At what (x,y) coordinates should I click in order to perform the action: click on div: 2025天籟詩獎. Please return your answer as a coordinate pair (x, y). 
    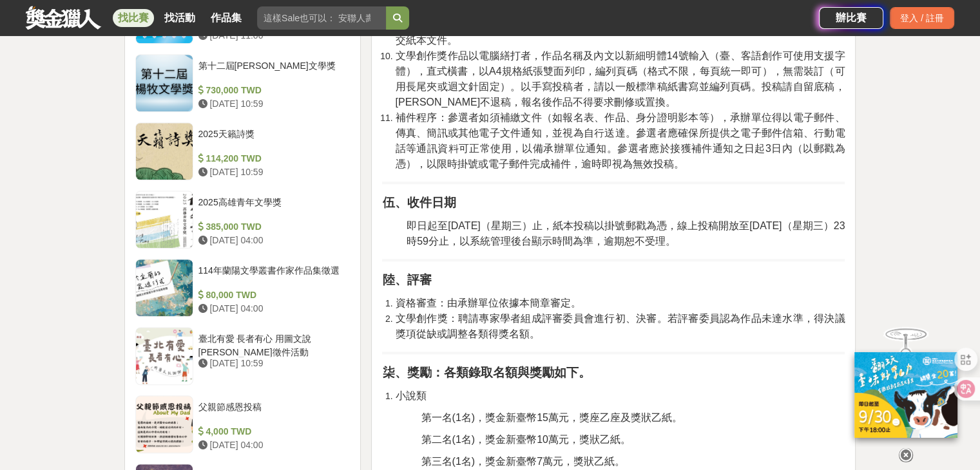
    Looking at the image, I should click on (272, 139).